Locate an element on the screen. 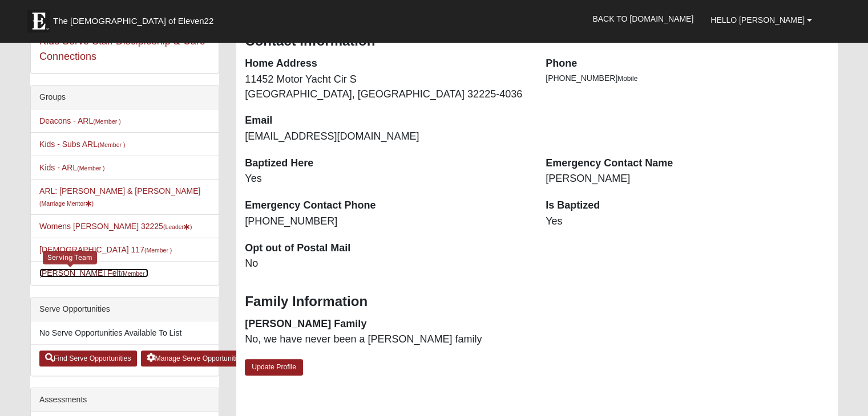 The image size is (868, 416). div: Assessments is located at coordinates (124, 401).